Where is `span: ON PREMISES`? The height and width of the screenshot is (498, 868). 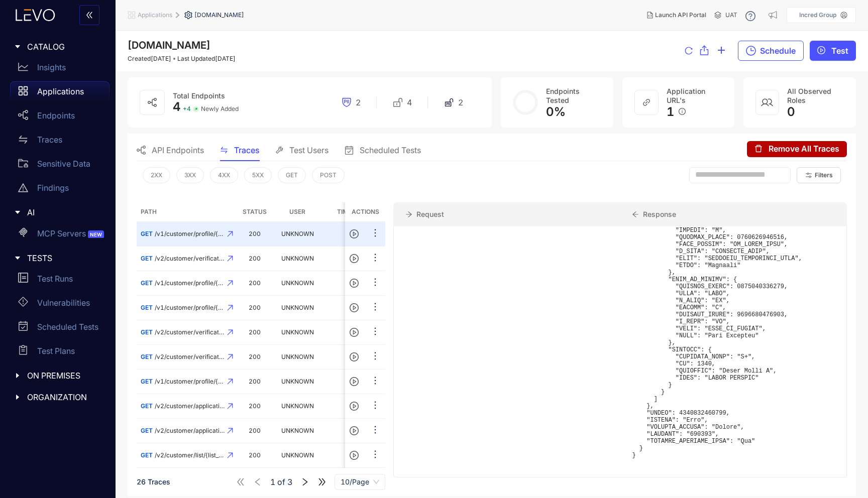 span: ON PREMISES is located at coordinates (64, 375).